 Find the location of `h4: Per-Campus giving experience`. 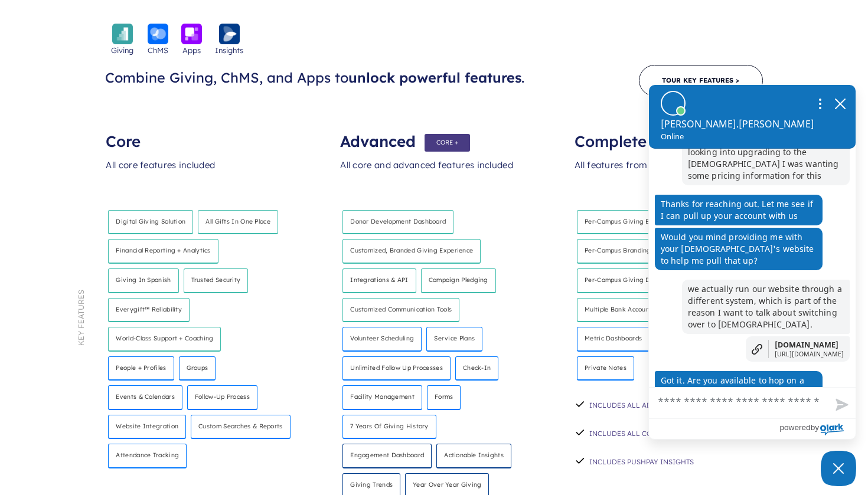

h4: Per-Campus giving experience is located at coordinates (632, 222).